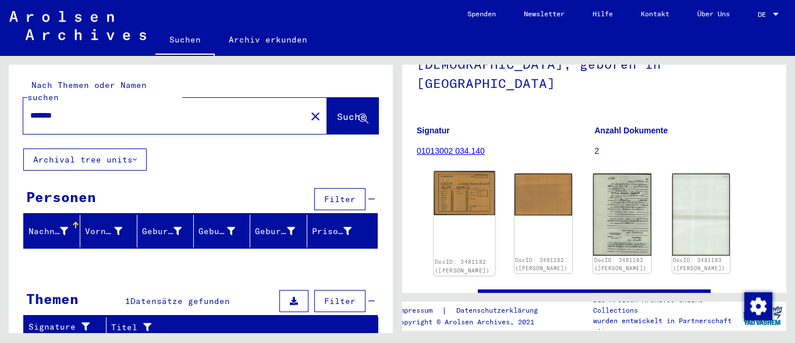  What do you see at coordinates (85, 159) in the screenshot?
I see `button: Archival tree units` at bounding box center [85, 159].